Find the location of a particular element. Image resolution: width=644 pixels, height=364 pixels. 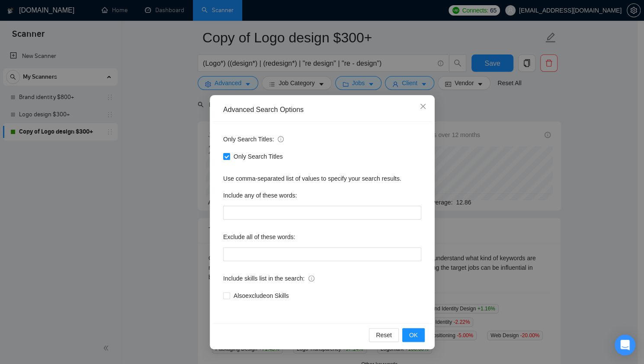

label: Exclude all of these words: is located at coordinates (259, 237).